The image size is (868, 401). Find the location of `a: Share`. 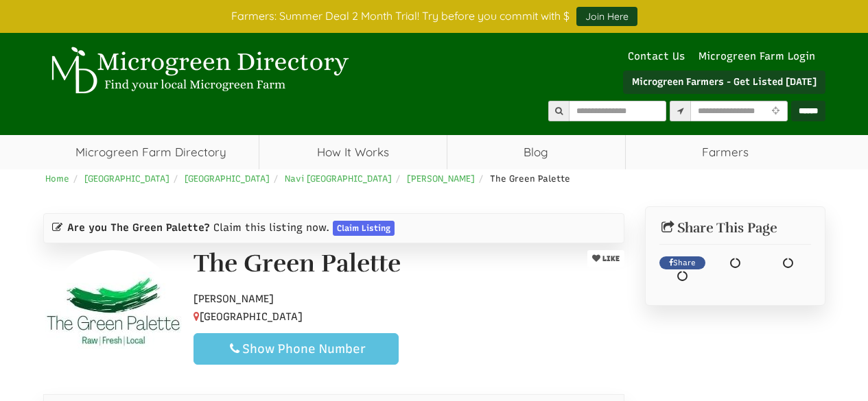

a: Share is located at coordinates (683, 264).